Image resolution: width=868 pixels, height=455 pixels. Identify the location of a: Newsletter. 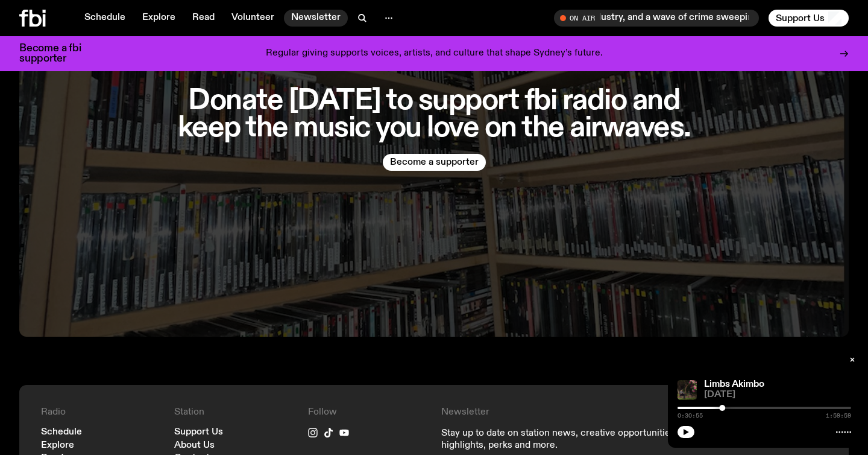
(315, 18).